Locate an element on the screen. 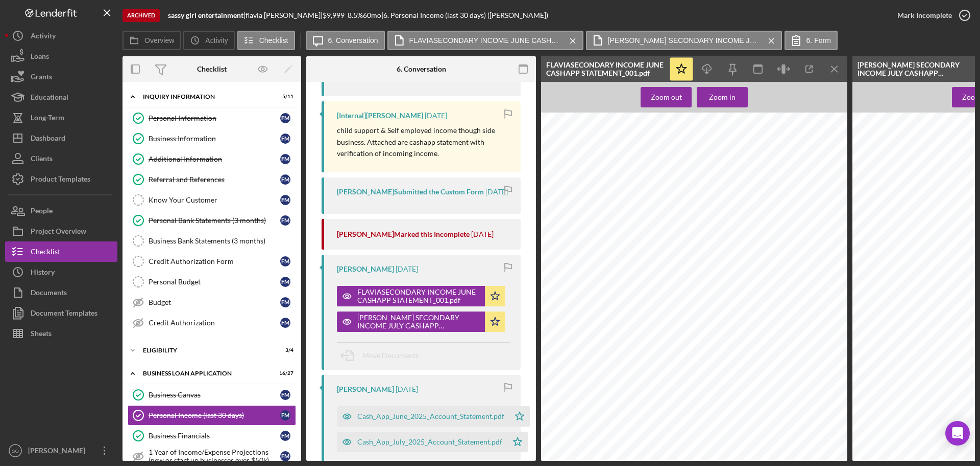 This screenshot has width=980, height=466. div: Budget is located at coordinates (215, 302).